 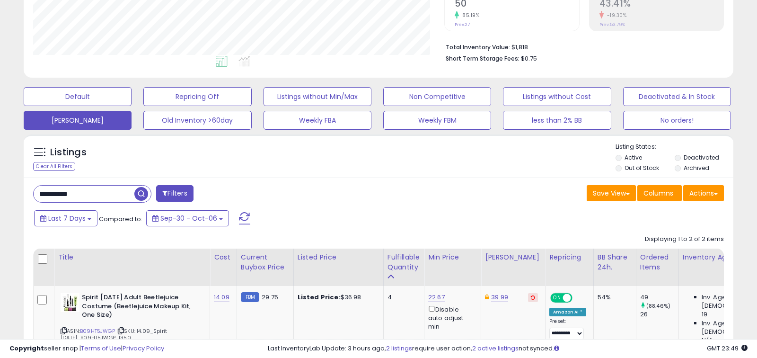 I want to click on span: Sep-30 - Oct-06, so click(x=189, y=218).